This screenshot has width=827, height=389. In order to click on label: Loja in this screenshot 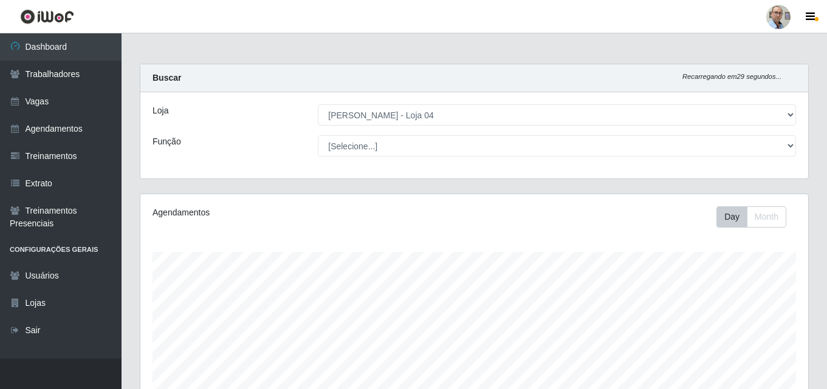, I will do `click(160, 111)`.